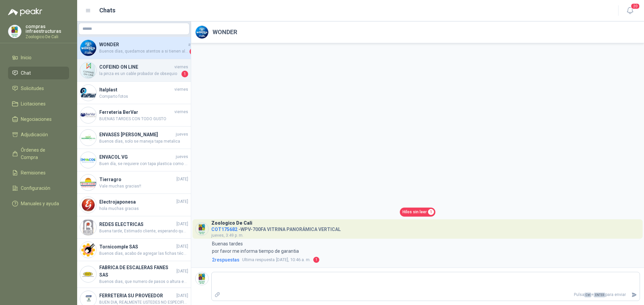 The width and height of the screenshot is (644, 305). Describe the element at coordinates (134, 48) in the screenshot. I see `a: Company LogoWONDERayerBuenos días, quedamos atentos a si tienen alguna duda adicional1` at that location.